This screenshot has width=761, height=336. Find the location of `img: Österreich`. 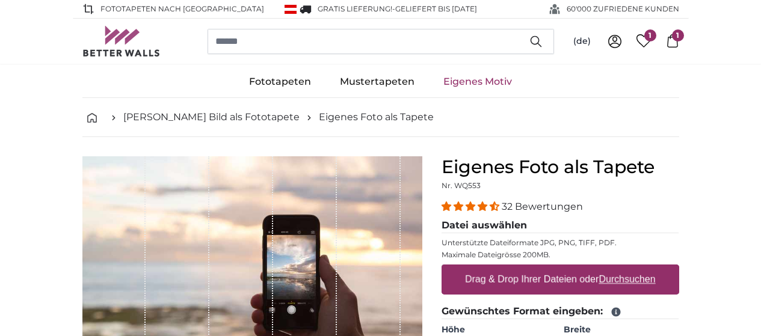

img: Österreich is located at coordinates (291, 9).